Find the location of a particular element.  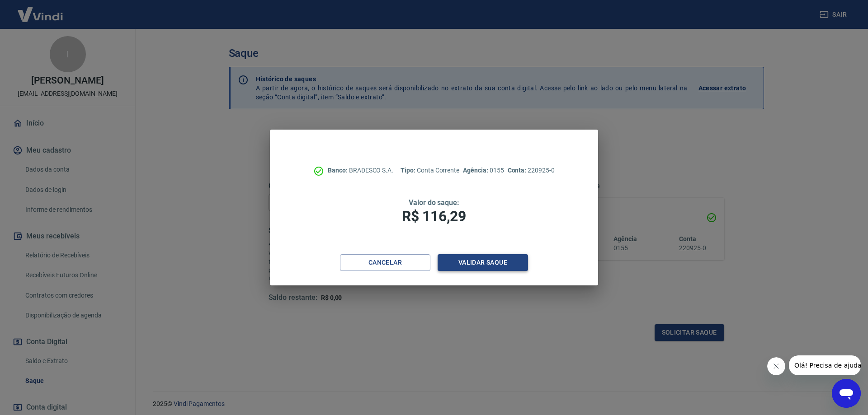

span: Tipo: is located at coordinates (408, 170).